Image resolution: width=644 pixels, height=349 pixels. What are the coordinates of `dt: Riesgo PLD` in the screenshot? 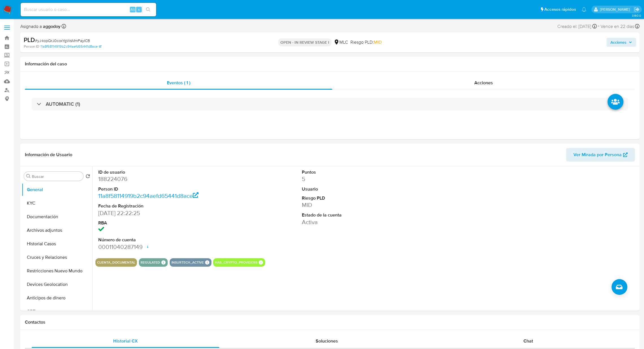 It's located at (366, 198).